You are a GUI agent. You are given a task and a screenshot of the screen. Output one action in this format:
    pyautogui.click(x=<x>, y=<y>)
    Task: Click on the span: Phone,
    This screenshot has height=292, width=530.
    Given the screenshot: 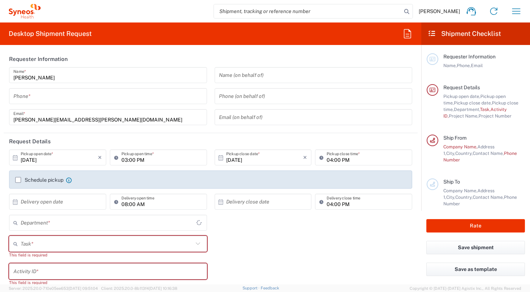 What is the action you would take?
    pyautogui.click(x=463, y=65)
    